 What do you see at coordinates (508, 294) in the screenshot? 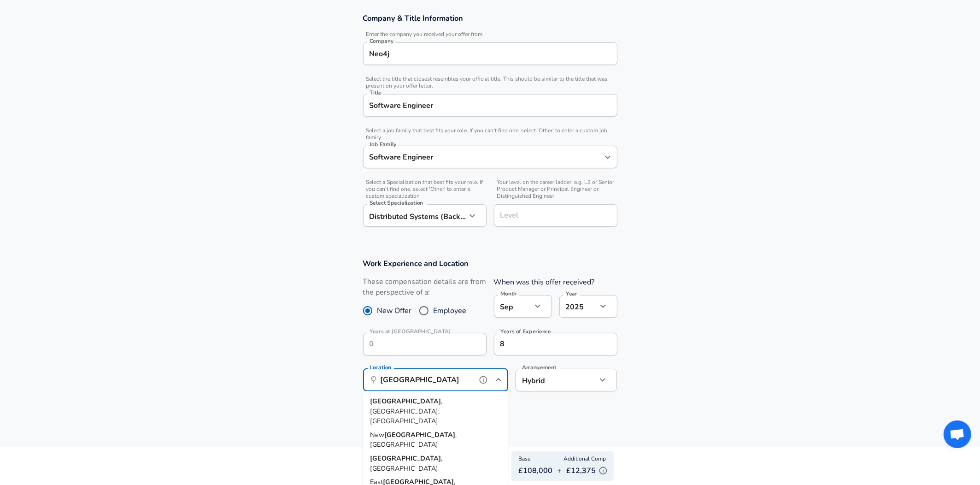
I see `label: Month` at bounding box center [508, 294].